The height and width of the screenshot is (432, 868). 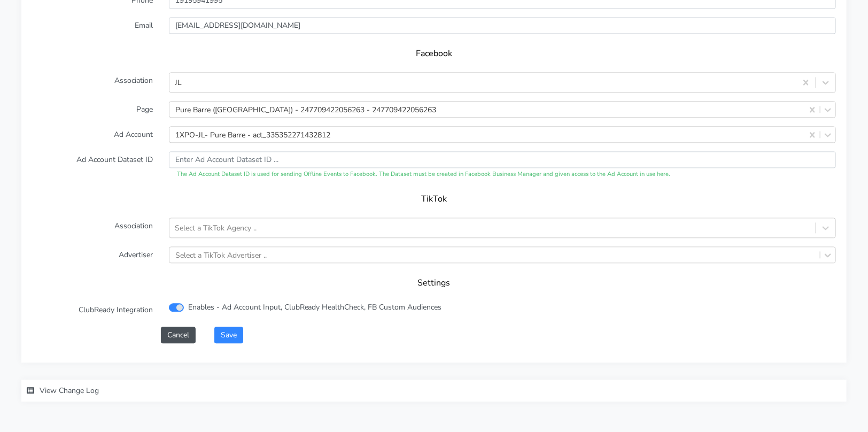 I want to click on div: Select a TikTok Agency .., so click(x=216, y=227).